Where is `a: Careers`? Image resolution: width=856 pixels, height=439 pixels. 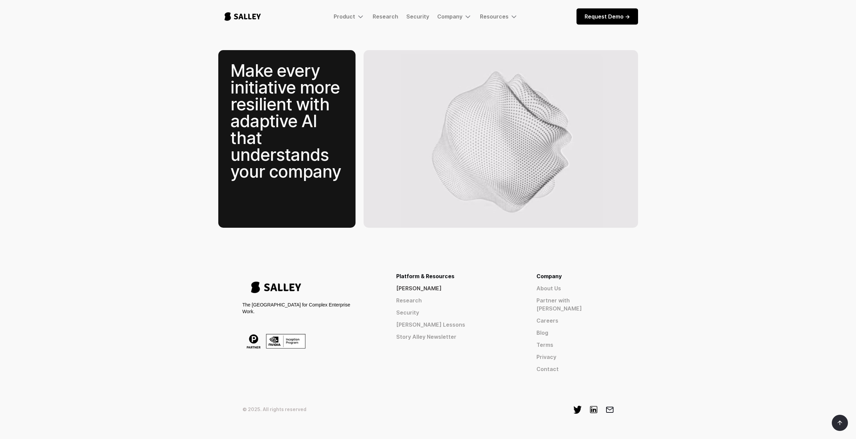 a: Careers is located at coordinates (575, 320).